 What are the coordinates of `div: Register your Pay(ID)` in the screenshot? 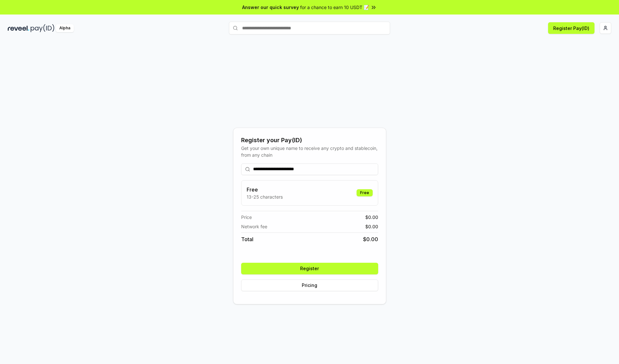 It's located at (310, 140).